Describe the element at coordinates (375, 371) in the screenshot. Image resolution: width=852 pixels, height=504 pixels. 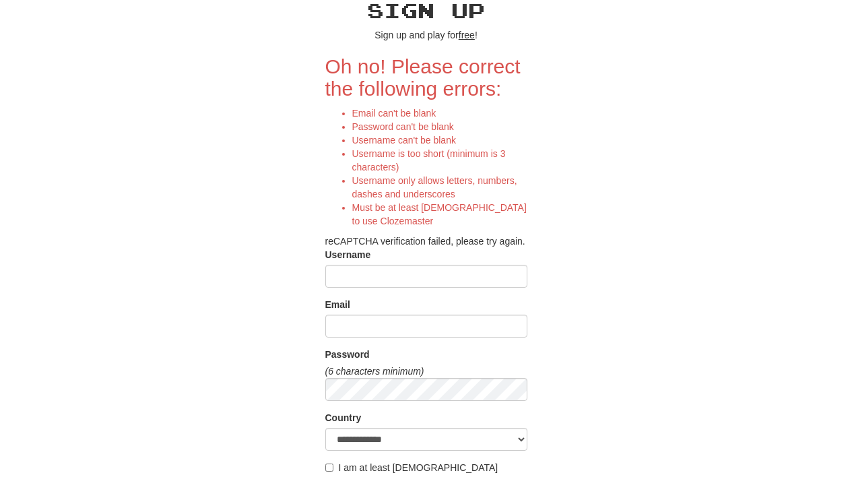
I see `em: (6 characters minimum)` at that location.